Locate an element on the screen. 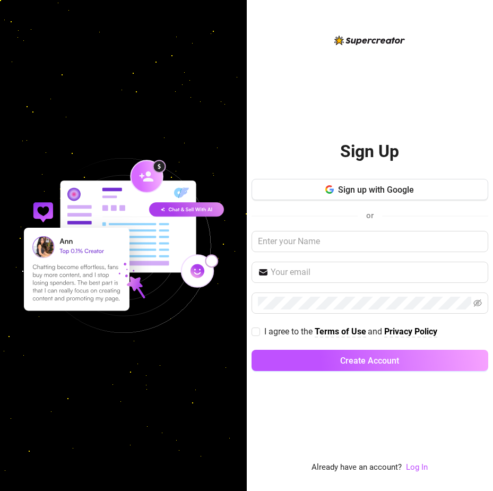 This screenshot has height=491, width=493. input: Enter your Name is located at coordinates (370, 242).